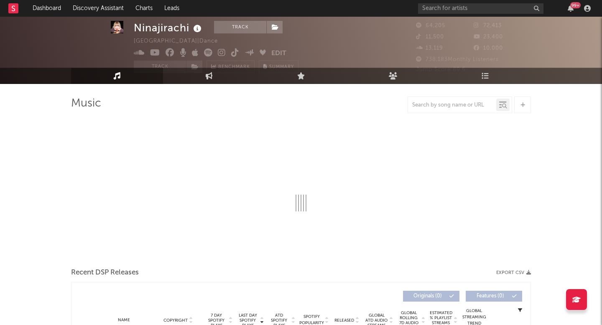 The image size is (602, 325). I want to click on div: 99 +, so click(575, 5).